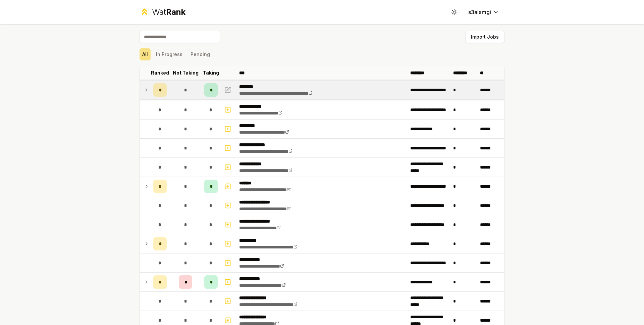 The height and width of the screenshot is (325, 644). What do you see at coordinates (163, 12) in the screenshot?
I see `a: WatRank` at bounding box center [163, 12].